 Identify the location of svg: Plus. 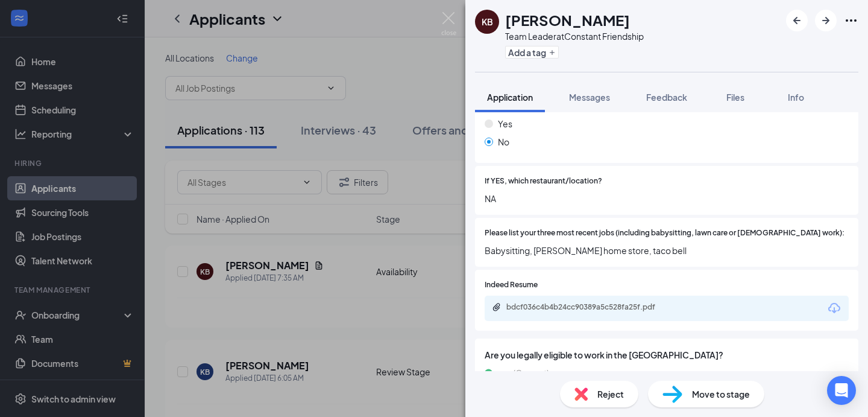
(552, 52).